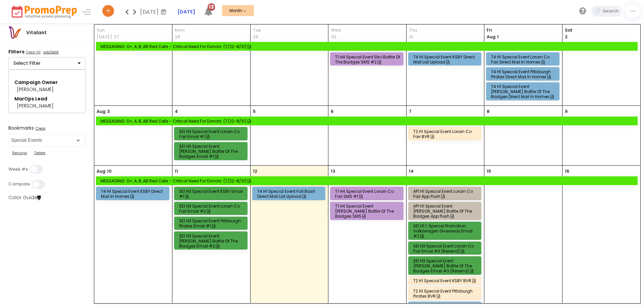 The width and height of the screenshot is (644, 306). What do you see at coordinates (410, 112) in the screenshot?
I see `p: 7` at bounding box center [410, 112].